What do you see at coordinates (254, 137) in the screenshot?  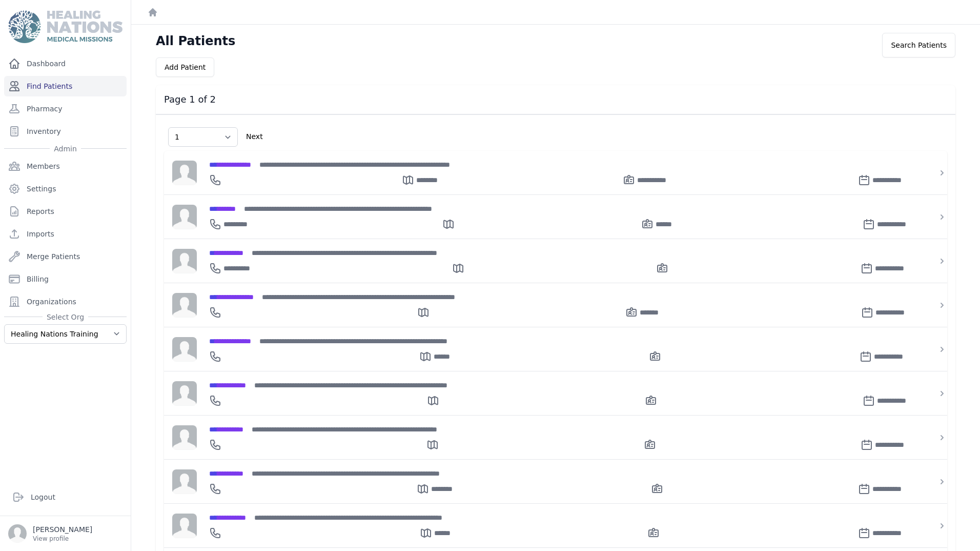 I see `div: Next` at bounding box center [254, 137].